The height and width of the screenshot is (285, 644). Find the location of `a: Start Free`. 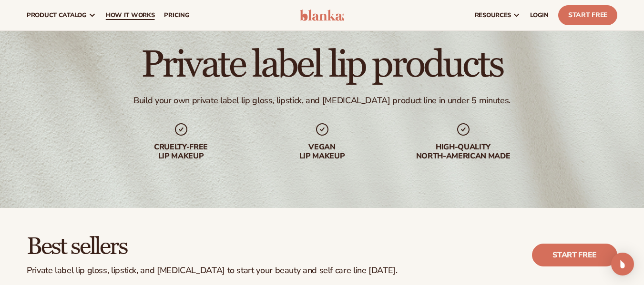

a: Start Free is located at coordinates (587, 15).